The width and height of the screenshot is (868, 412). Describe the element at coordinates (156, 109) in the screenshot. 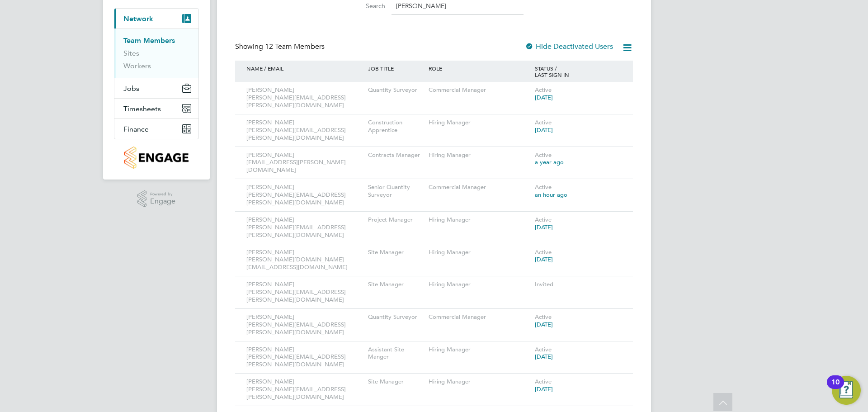

I see `button: Timesheets` at that location.